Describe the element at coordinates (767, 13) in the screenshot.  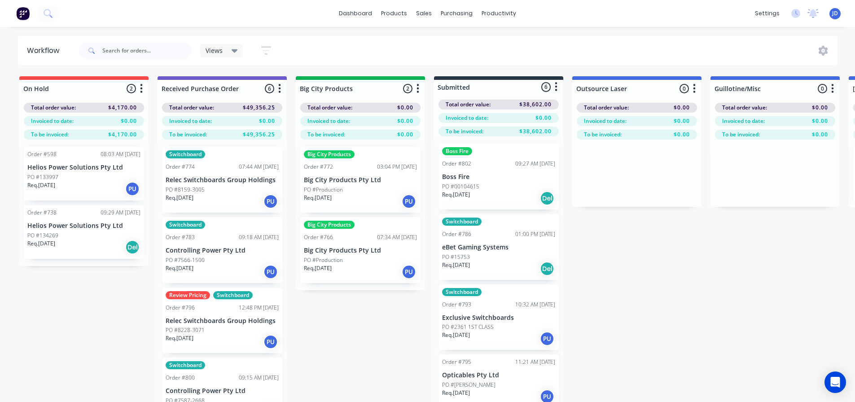
I see `div: settings` at that location.